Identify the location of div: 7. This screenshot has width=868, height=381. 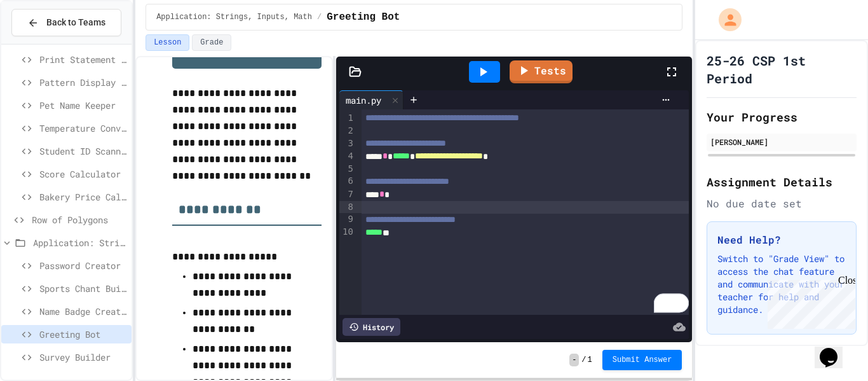
(347, 194).